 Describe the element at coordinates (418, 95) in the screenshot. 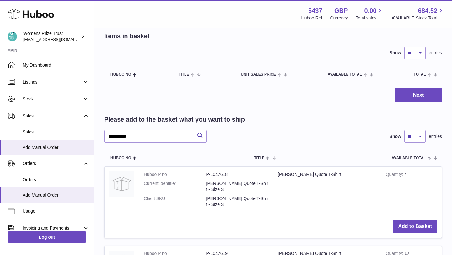

I see `button: Next` at that location.